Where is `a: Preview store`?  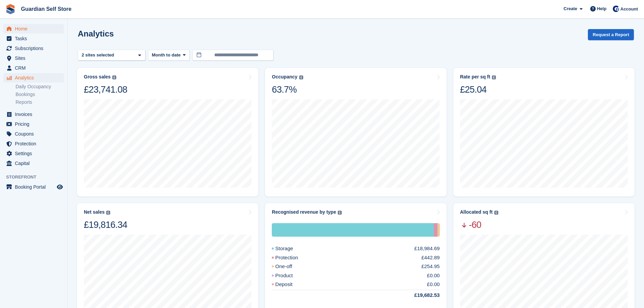
a: Preview store is located at coordinates (60, 187).